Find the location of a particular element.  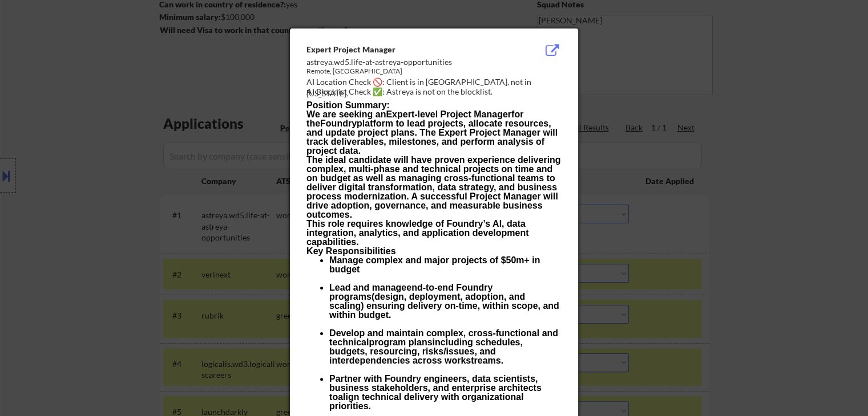

div: AI Blocklist Check ✅: Astreya is not on the blocklist. is located at coordinates (436, 91).